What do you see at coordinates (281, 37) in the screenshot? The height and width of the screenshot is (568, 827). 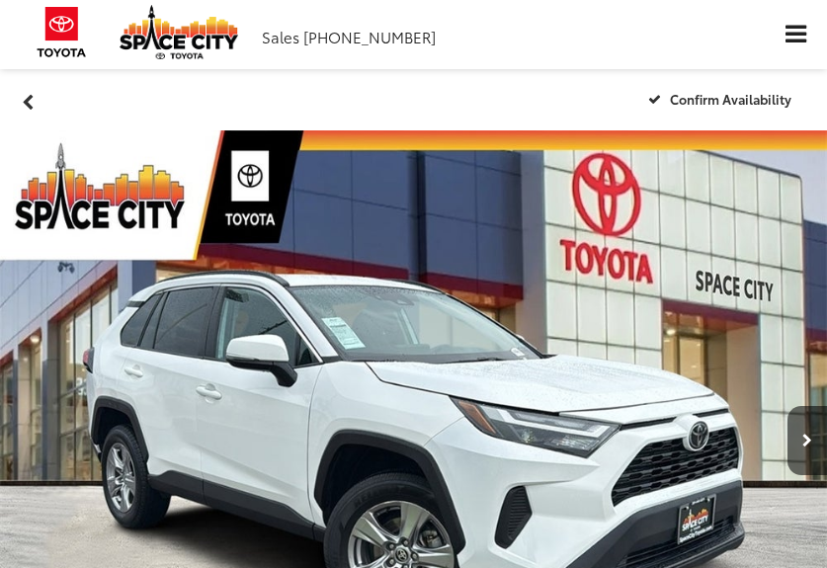 I see `span: Sales` at bounding box center [281, 37].